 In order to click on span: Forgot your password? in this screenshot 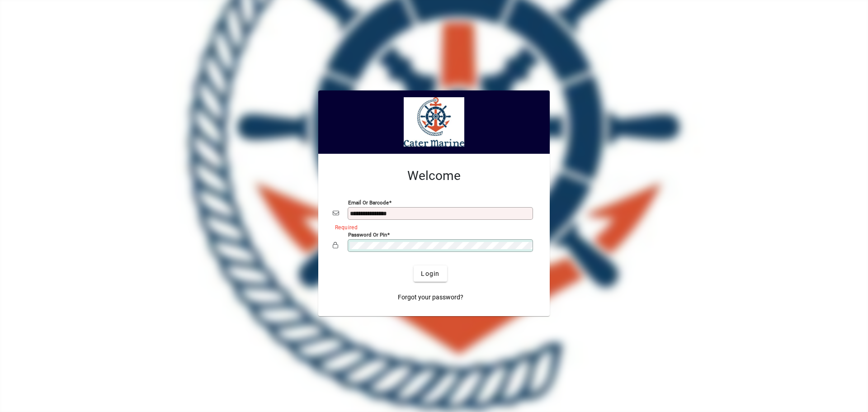, I will do `click(431, 297)`.